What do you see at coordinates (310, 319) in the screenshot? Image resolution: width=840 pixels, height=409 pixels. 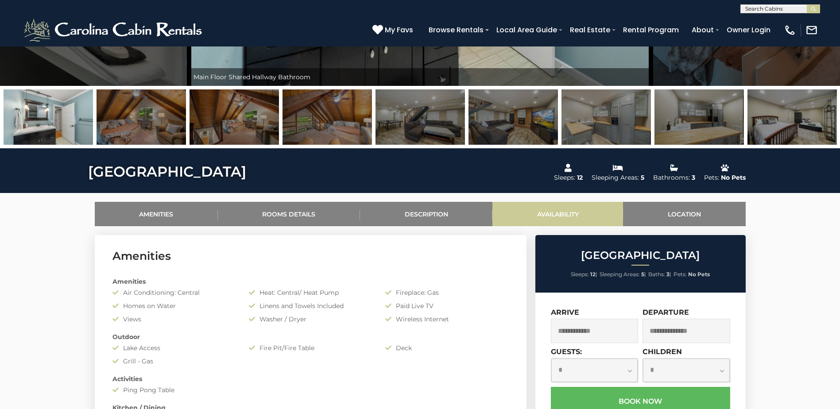 I see `div: Washer / Dryer` at bounding box center [310, 319].